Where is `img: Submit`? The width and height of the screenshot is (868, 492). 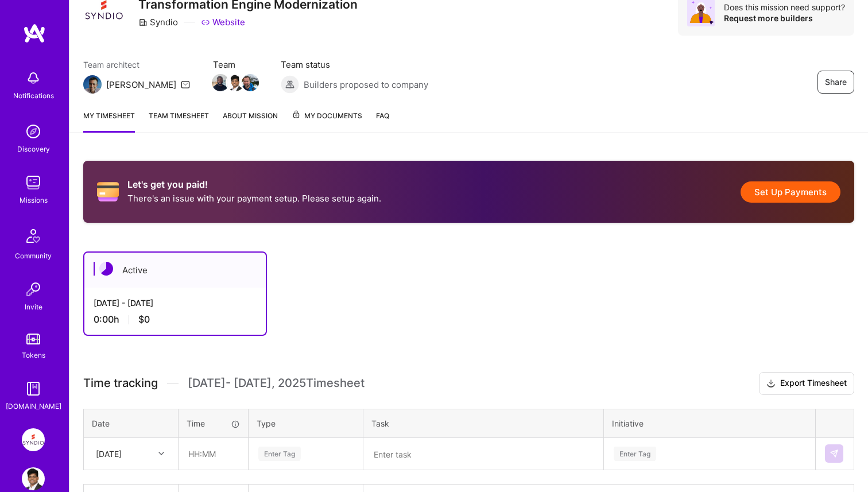
img: Submit is located at coordinates (834, 453).